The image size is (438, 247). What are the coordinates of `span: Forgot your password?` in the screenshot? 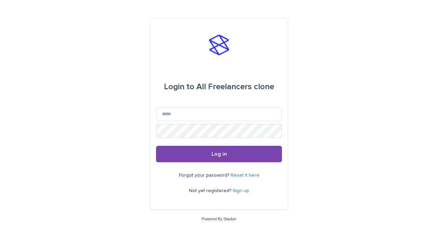 It's located at (205, 175).